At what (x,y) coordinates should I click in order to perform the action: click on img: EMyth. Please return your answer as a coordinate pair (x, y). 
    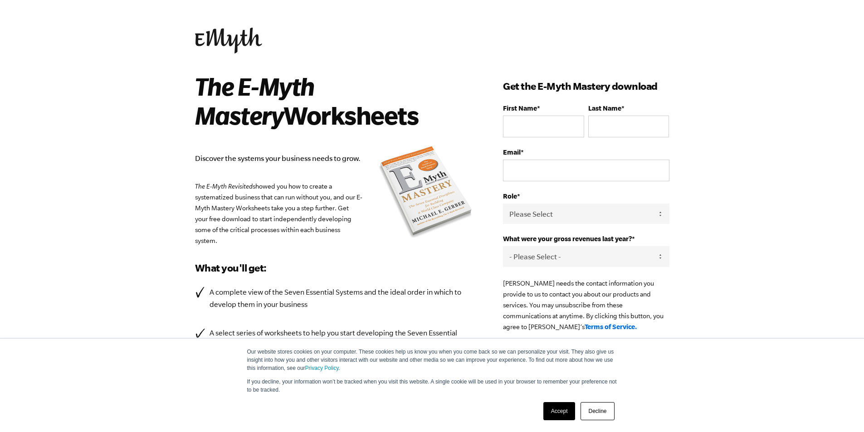
    Looking at the image, I should click on (229, 40).